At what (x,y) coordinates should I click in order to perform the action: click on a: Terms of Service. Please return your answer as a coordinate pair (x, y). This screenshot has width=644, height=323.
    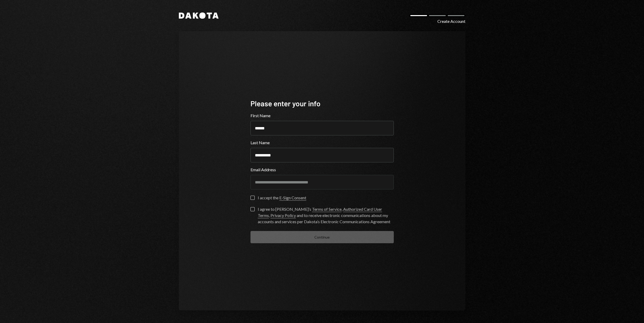
    Looking at the image, I should click on (327, 209).